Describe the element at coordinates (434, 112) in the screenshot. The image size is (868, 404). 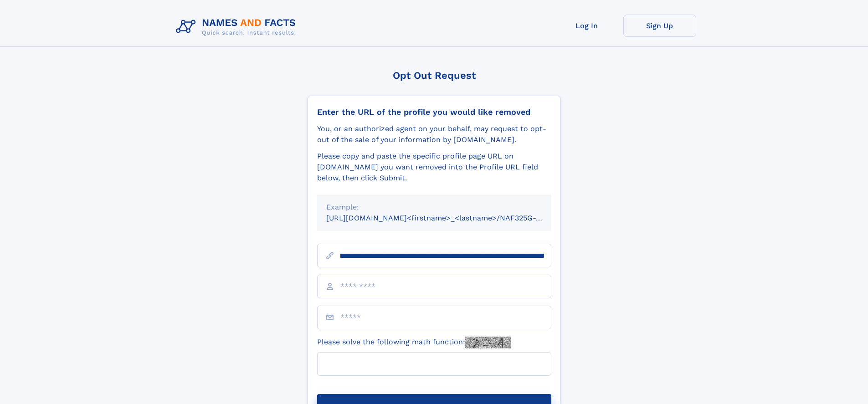
I see `div: Enter the URL of the profile you would like removed` at that location.